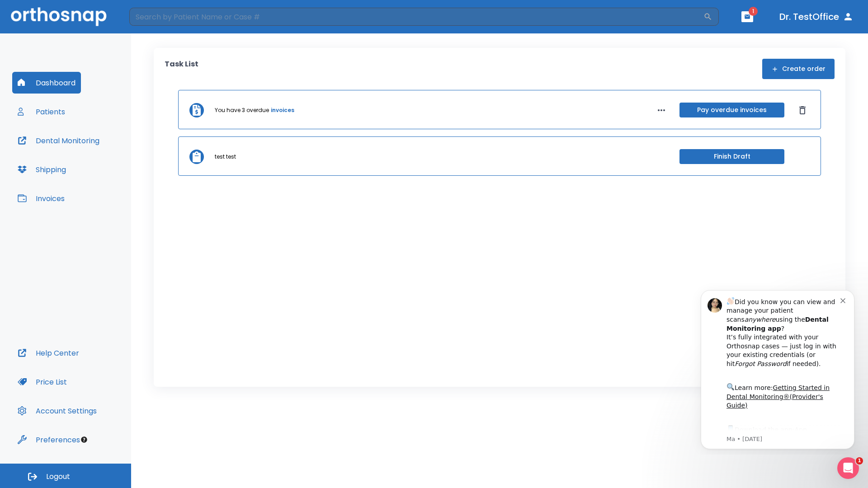 The image size is (868, 488). What do you see at coordinates (48, 353) in the screenshot?
I see `a: Help Center` at bounding box center [48, 353].